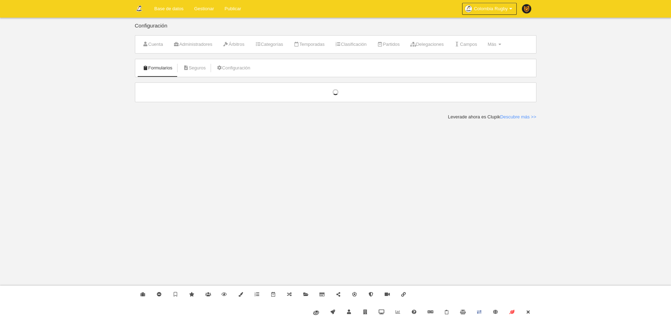 The image size is (671, 321). I want to click on div: Cargando, so click(336, 92).